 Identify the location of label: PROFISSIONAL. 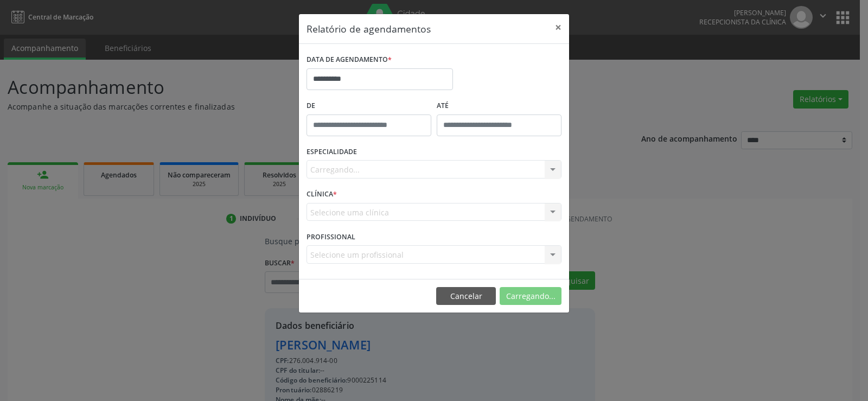
(331, 237).